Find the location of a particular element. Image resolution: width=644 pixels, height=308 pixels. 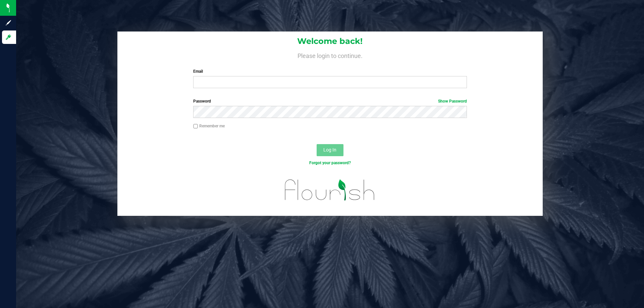

label: Remember me is located at coordinates (209, 126).